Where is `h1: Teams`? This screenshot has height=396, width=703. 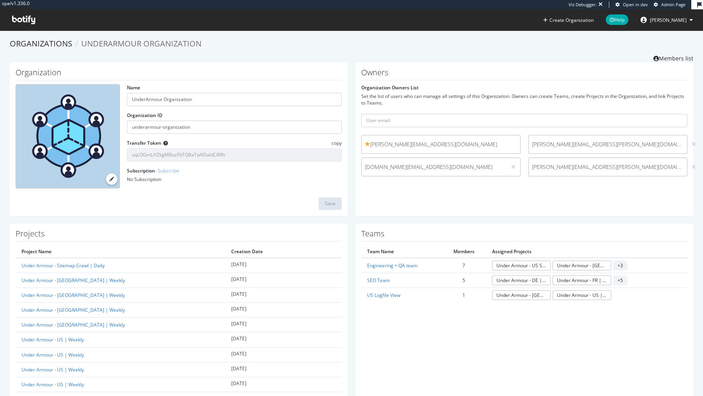 h1: Teams is located at coordinates (524, 235).